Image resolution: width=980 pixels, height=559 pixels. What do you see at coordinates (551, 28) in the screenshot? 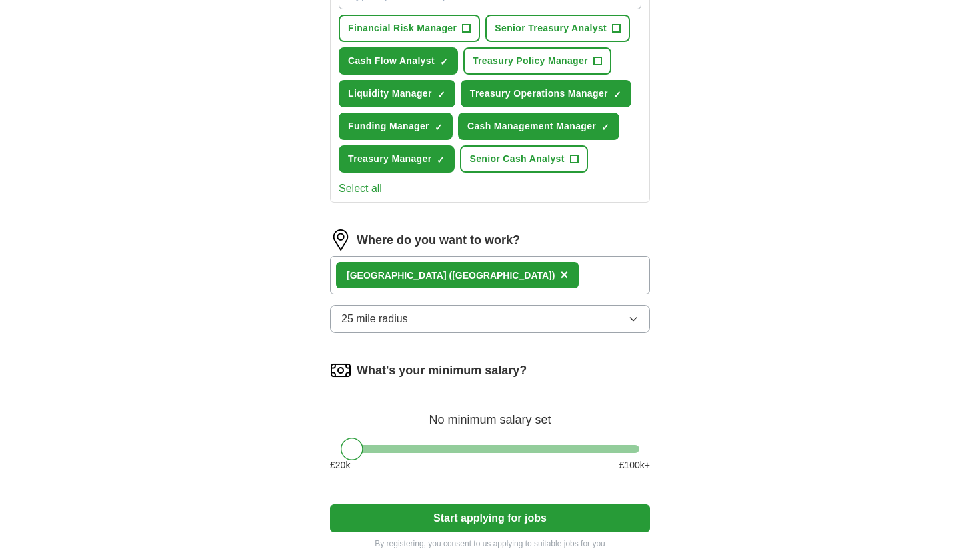
I see `span: Senior Treasury Analyst` at bounding box center [551, 28].